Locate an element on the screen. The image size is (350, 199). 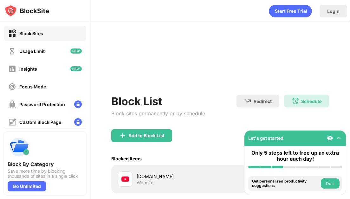
div: Block Sites is located at coordinates (31, 33).